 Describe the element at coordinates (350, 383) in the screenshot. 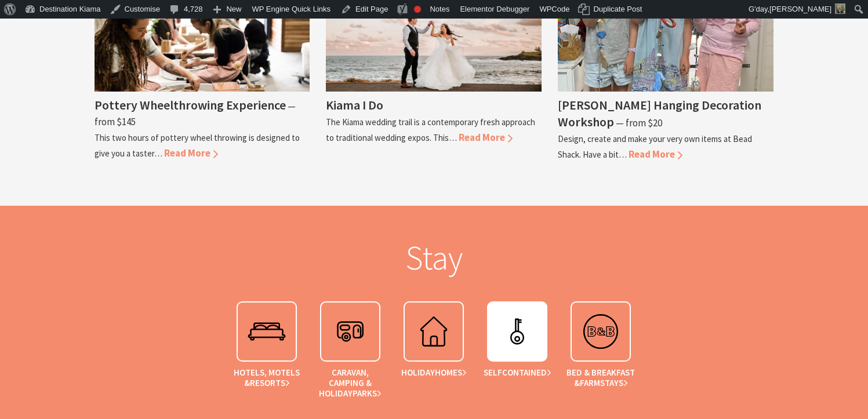

I see `span: Caravan, Camping & Holiday` at that location.